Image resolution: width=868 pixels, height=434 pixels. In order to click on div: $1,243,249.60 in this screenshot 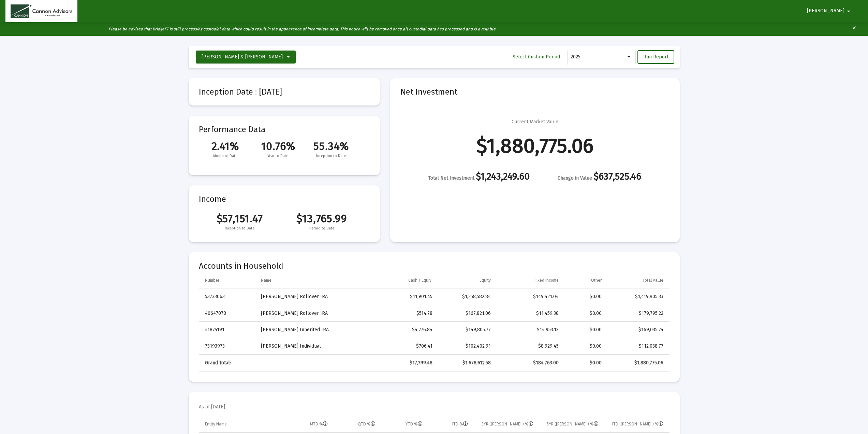, I will do `click(479, 177)`.